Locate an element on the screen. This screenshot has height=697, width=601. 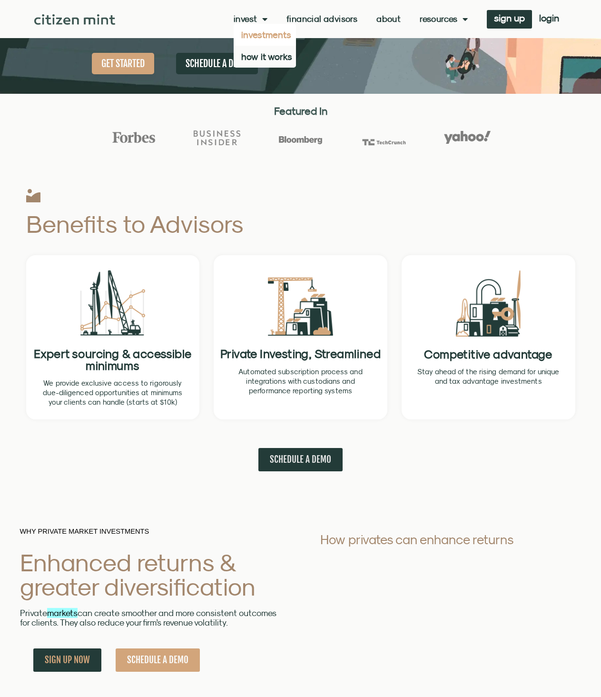
span: GET STARTED is located at coordinates (123, 63).